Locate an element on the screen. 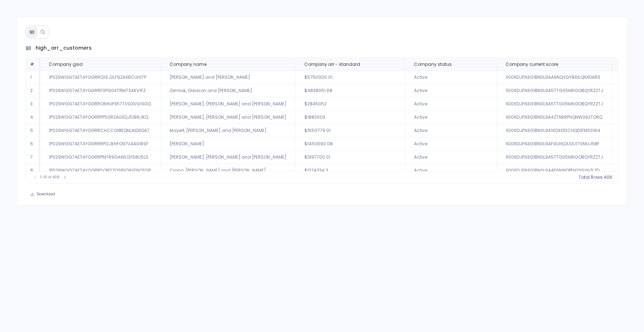  td: 1I006DJFN3G1BN0L9A16DXOI2CHQD1FMSSW4 is located at coordinates (554, 131).